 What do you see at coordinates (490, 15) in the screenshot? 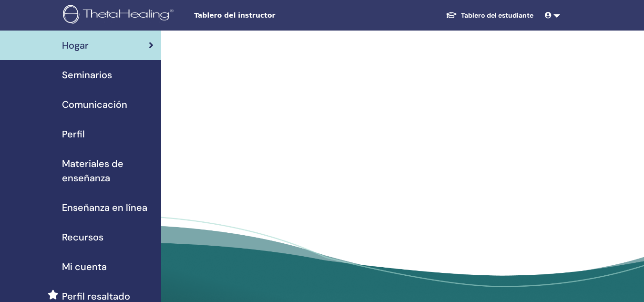
I see `a: Tablero del estudiante` at bounding box center [490, 15].